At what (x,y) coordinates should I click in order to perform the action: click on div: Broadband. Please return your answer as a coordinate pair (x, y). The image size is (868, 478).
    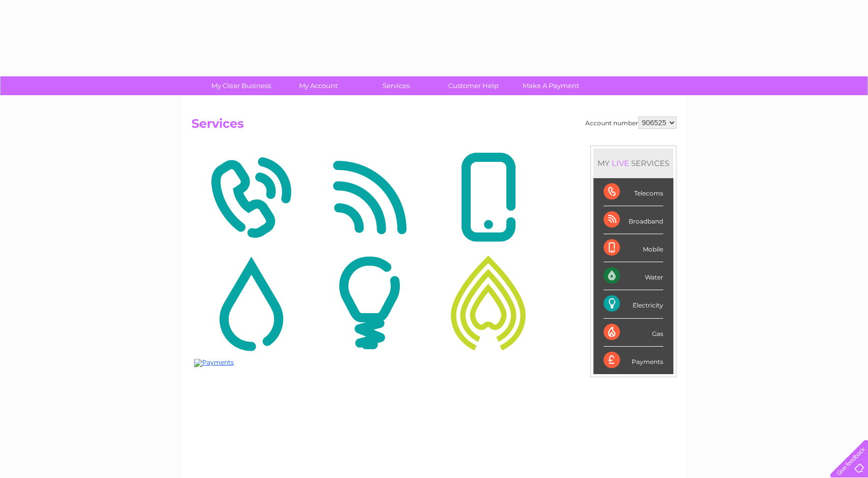
    Looking at the image, I should click on (633, 220).